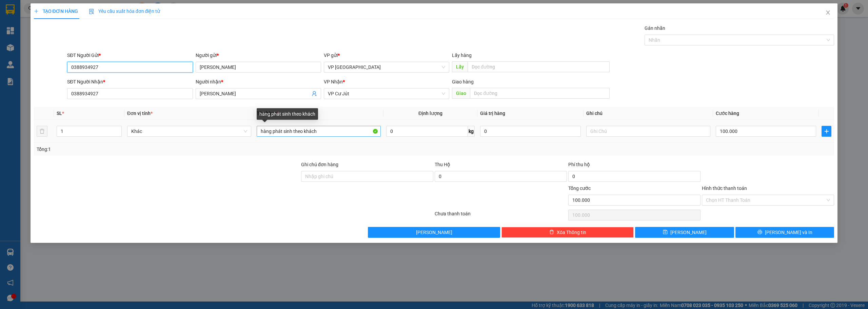 This screenshot has height=309, width=868. I want to click on div: Người nhận, so click(259, 82).